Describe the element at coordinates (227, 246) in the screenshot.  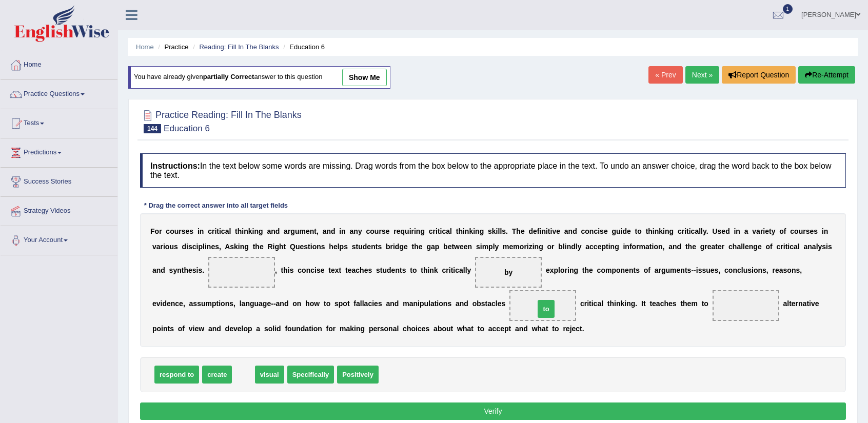
I see `b: A` at that location.